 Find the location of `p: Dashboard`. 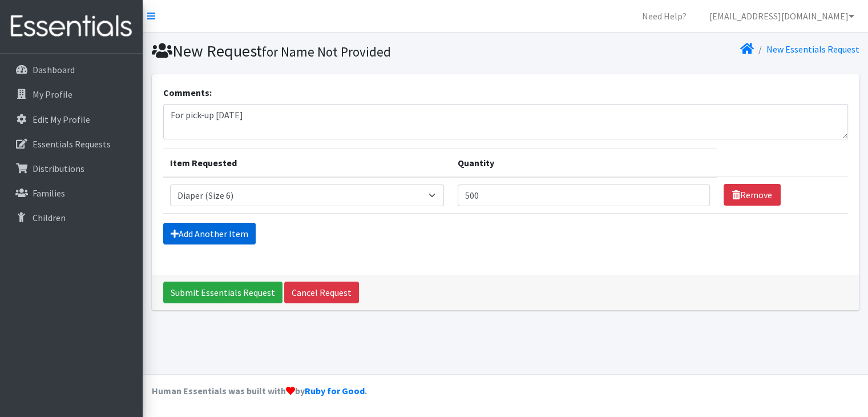

p: Dashboard is located at coordinates (54, 70).